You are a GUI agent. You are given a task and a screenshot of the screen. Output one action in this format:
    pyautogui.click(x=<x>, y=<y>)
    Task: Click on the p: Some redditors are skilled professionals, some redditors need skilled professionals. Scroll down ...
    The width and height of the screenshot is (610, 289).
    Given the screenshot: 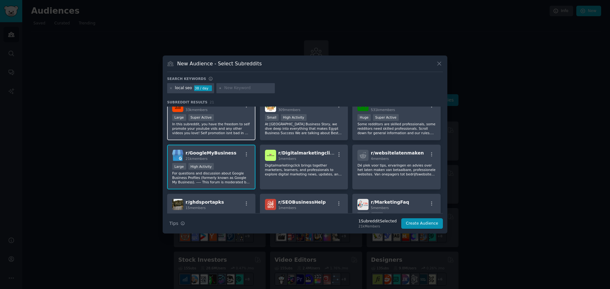 What is the action you would take?
    pyautogui.click(x=396, y=129)
    